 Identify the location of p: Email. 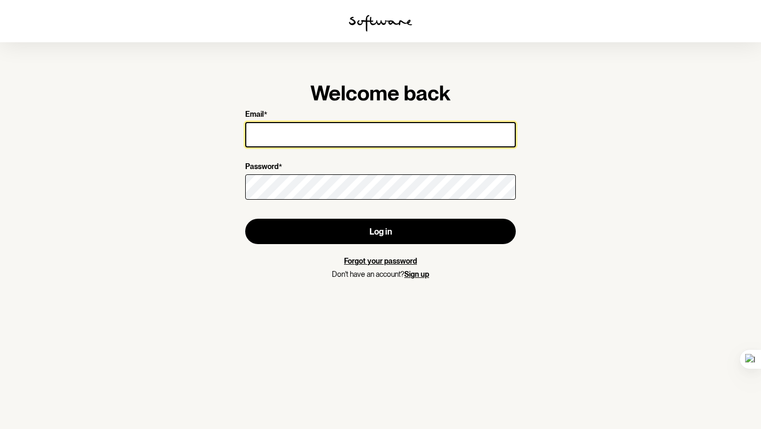
(254, 115).